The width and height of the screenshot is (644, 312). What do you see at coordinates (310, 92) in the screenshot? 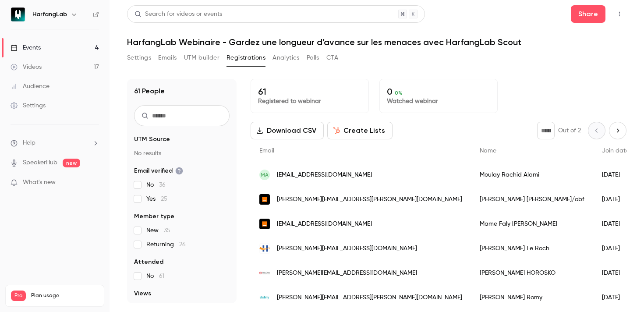
I see `p: 61` at bounding box center [310, 92].